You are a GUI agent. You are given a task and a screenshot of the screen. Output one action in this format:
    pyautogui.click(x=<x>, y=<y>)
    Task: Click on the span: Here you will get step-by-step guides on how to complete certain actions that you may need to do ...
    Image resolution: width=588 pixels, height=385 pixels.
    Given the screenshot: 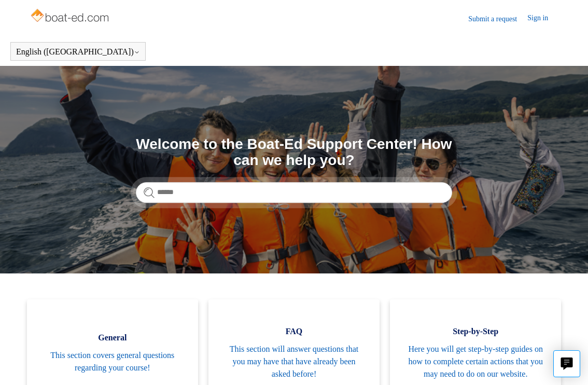 What is the action you would take?
    pyautogui.click(x=476, y=362)
    